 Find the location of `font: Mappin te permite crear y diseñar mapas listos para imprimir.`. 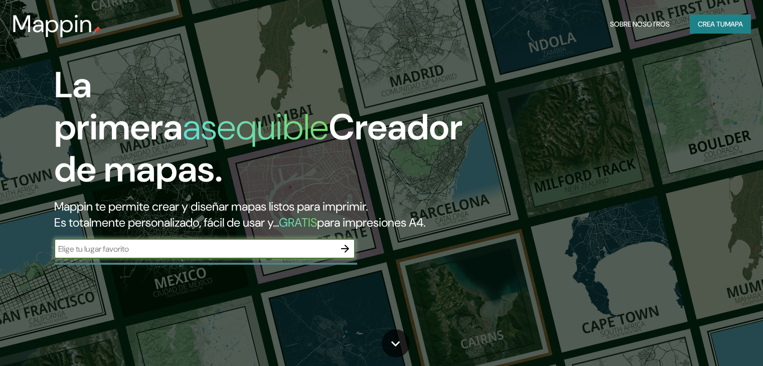

font: Mappin te permite crear y diseñar mapas listos para imprimir. is located at coordinates (211, 206).